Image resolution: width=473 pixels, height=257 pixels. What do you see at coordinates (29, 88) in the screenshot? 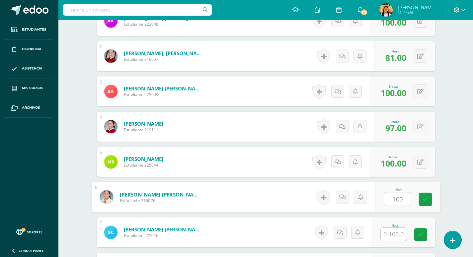
I see `a: Mis cursos` at bounding box center [29, 88].